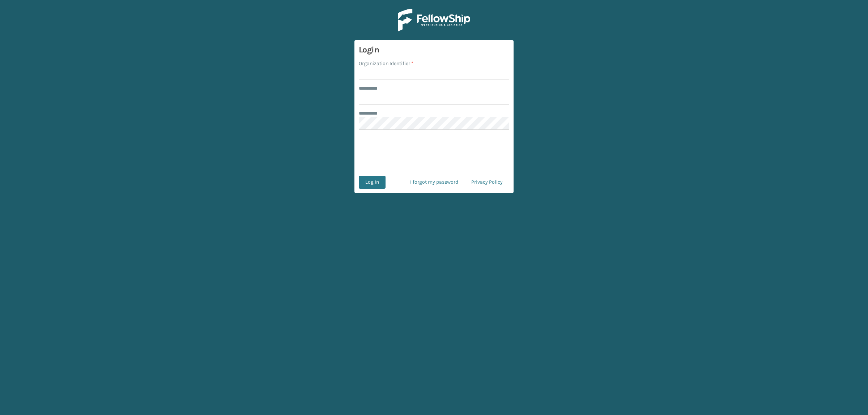 This screenshot has width=868, height=415. What do you see at coordinates (434, 50) in the screenshot?
I see `h3: Login` at bounding box center [434, 50].